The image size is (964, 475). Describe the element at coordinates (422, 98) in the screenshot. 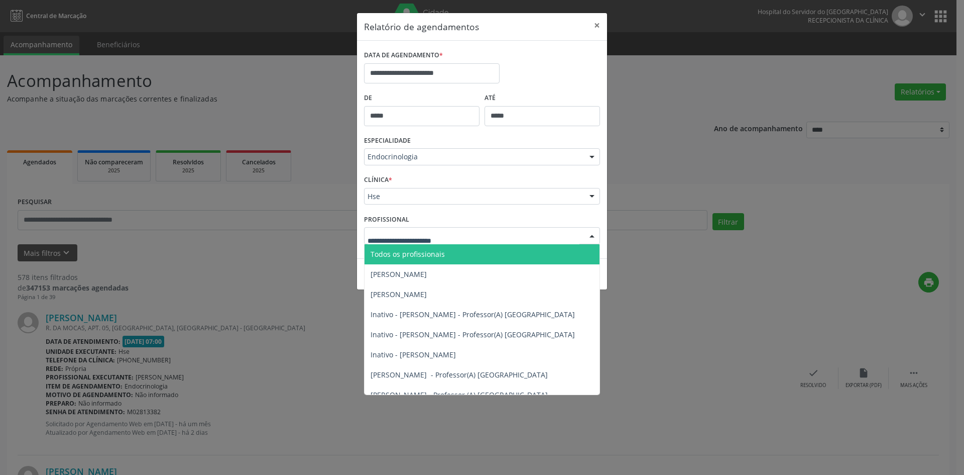

I see `label: De` at that location.